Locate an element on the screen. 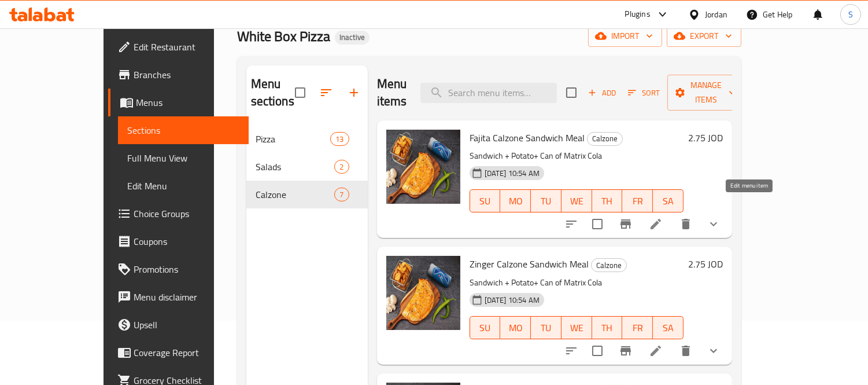 The height and width of the screenshot is (385, 868). span: Select section is located at coordinates (572, 93).